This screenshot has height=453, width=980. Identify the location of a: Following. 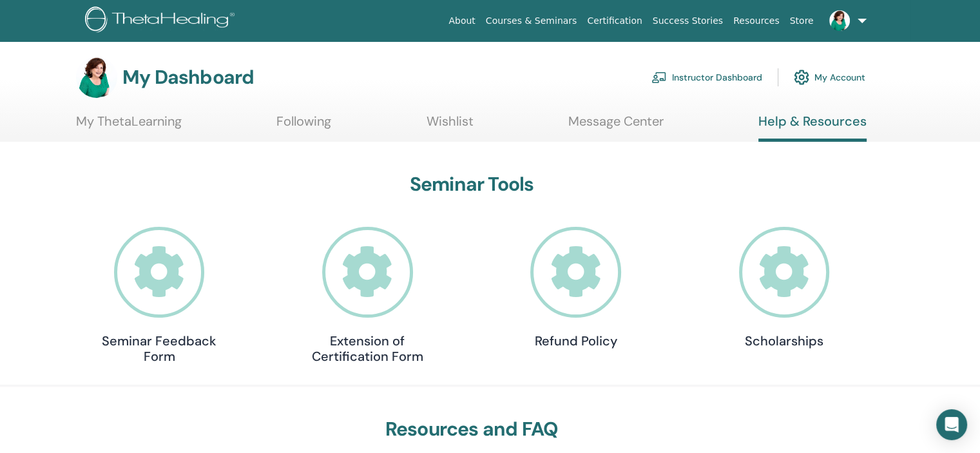
(303, 126).